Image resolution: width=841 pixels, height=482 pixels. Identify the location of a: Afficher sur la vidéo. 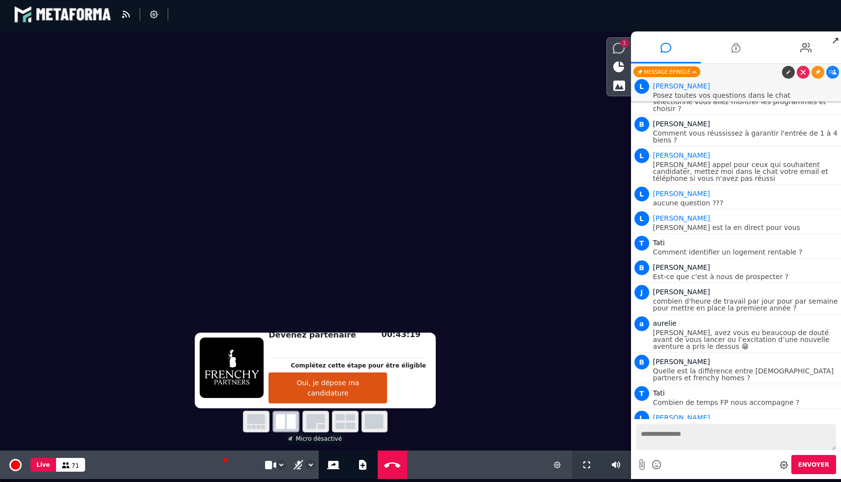
(833, 75).